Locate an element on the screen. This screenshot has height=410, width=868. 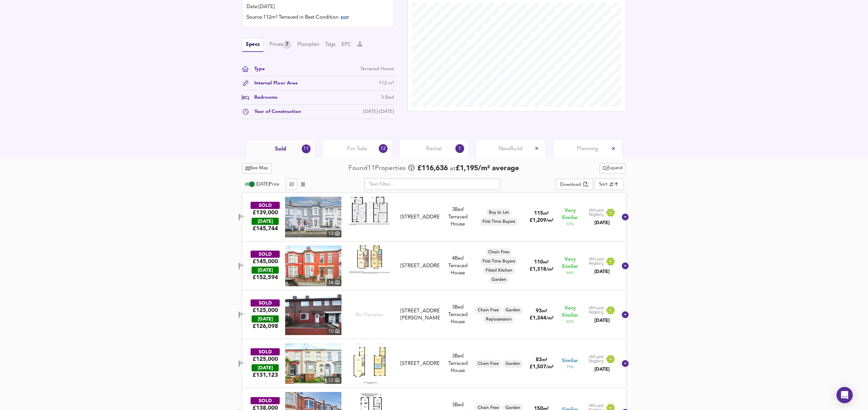
div: Download is located at coordinates (570, 185).